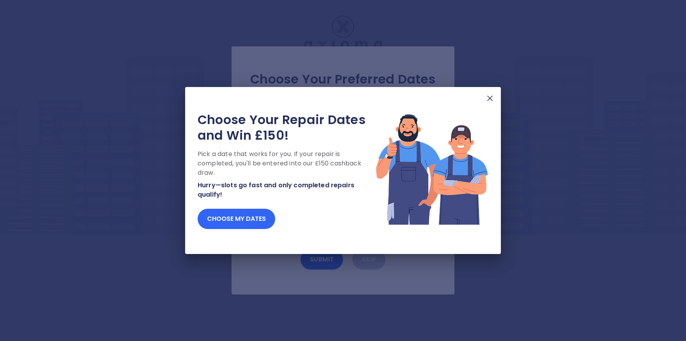 The image size is (686, 341). Describe the element at coordinates (236, 219) in the screenshot. I see `button: Choose my dates` at that location.